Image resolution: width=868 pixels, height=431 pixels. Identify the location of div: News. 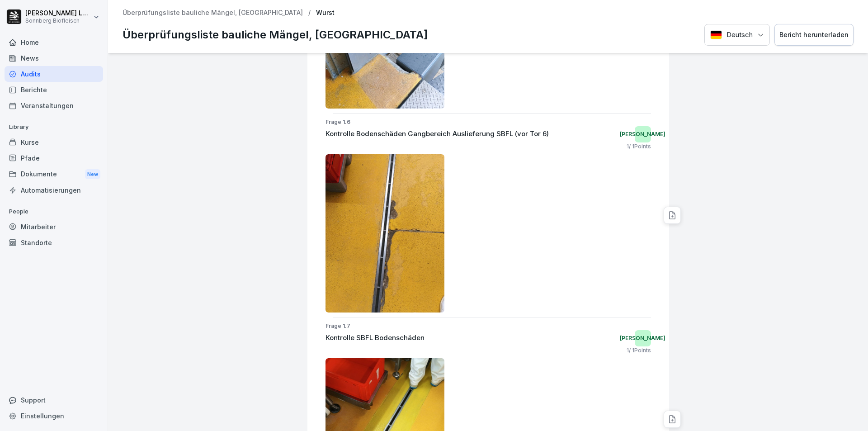
(54, 58).